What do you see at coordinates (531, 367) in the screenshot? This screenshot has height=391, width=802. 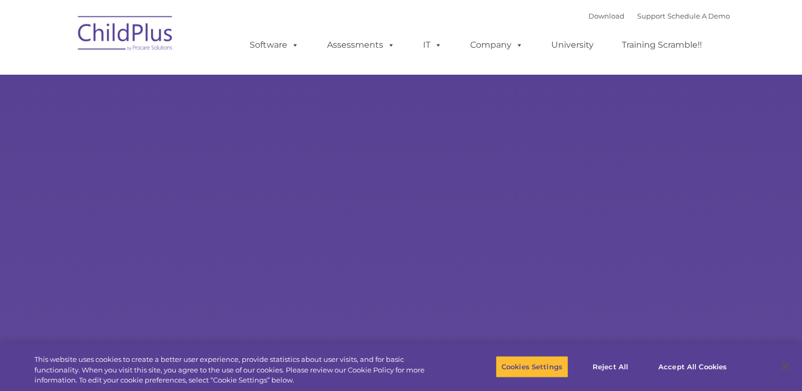 I see `button: Cookies Settings` at bounding box center [531, 367].